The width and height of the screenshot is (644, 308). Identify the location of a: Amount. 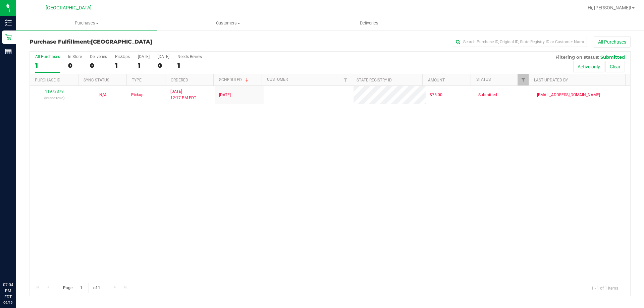
(436, 80).